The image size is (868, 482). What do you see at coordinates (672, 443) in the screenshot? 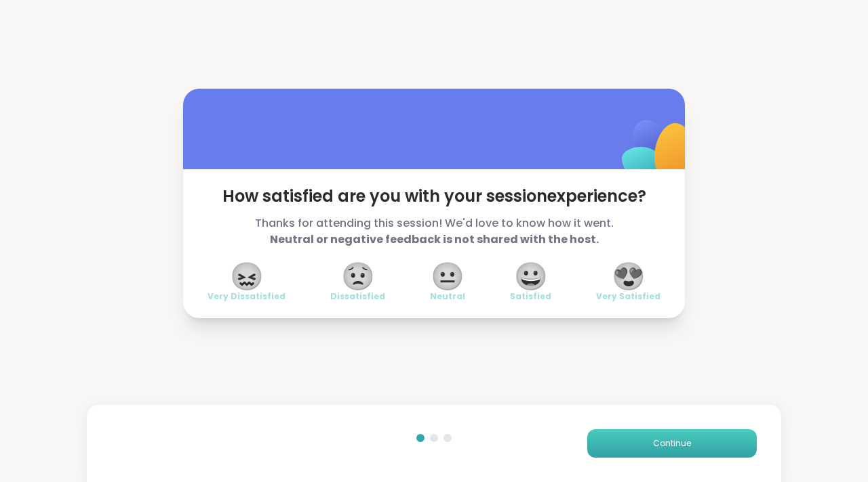
I see `button: Continue` at bounding box center [672, 443].